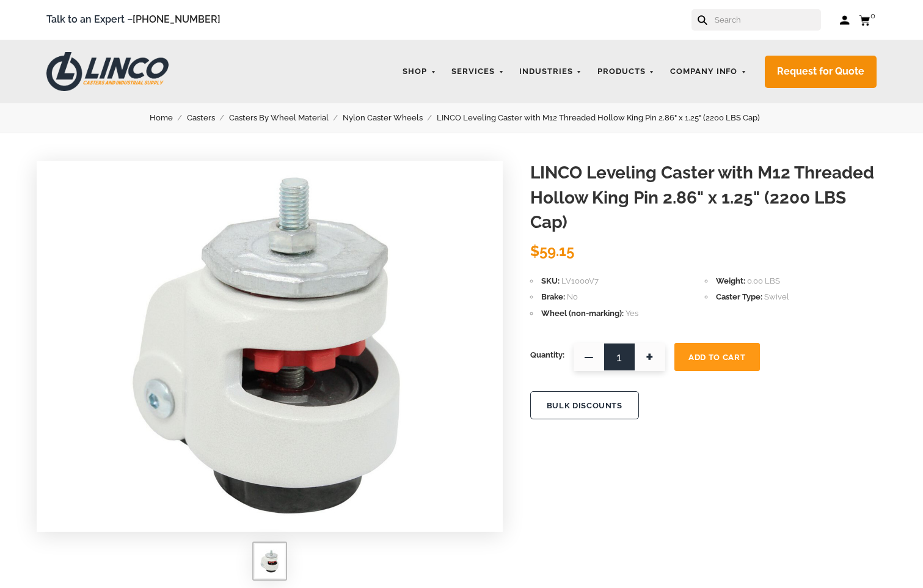 The width and height of the screenshot is (923, 588). Describe the element at coordinates (286, 118) in the screenshot. I see `a: Casters By Wheel Material` at that location.